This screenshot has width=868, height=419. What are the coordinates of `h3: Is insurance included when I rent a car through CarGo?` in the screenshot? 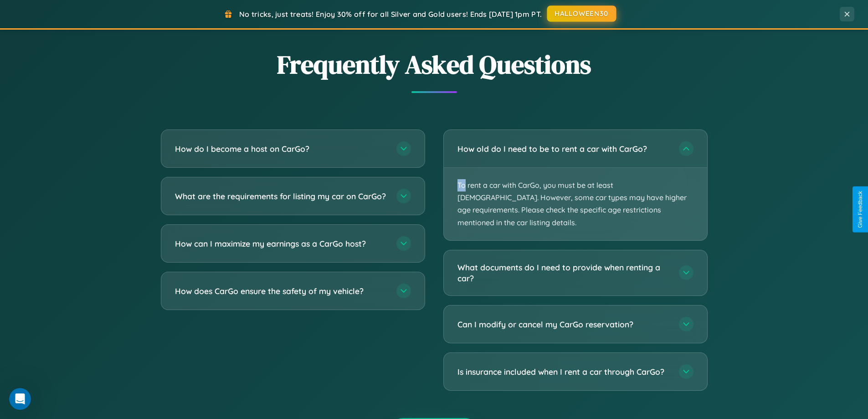 It's located at (564, 371).